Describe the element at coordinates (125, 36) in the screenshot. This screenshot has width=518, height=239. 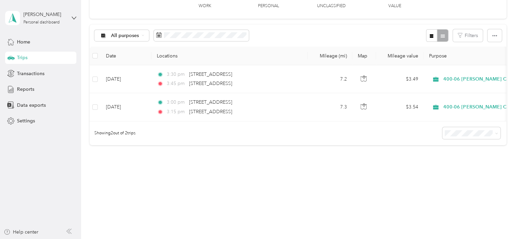
I see `span: All purposes` at that location.